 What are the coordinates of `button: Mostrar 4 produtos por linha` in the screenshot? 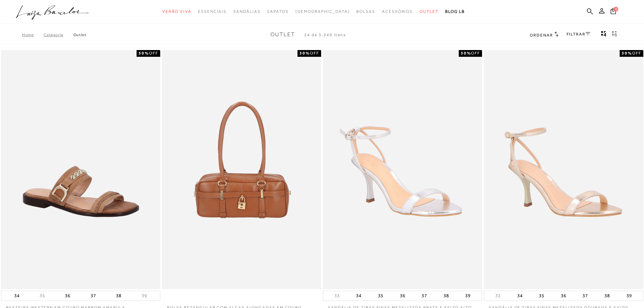 It's located at (603, 35).